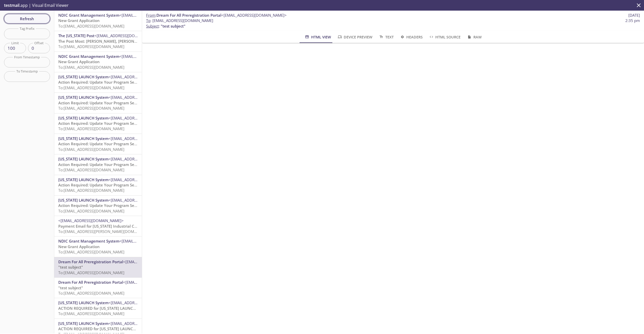  What do you see at coordinates (11, 5) in the screenshot?
I see `span: testmail` at bounding box center [11, 5].